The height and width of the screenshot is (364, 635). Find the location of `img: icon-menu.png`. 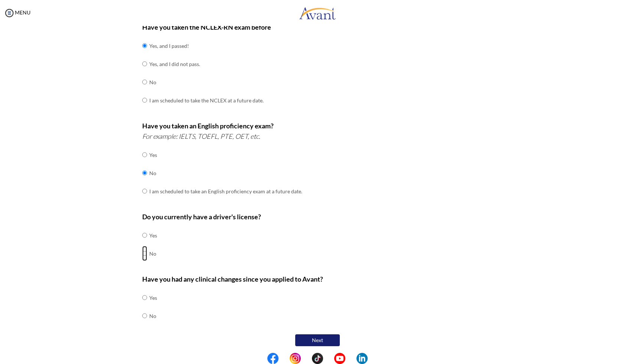

img: icon-menu.png is located at coordinates (9, 13).